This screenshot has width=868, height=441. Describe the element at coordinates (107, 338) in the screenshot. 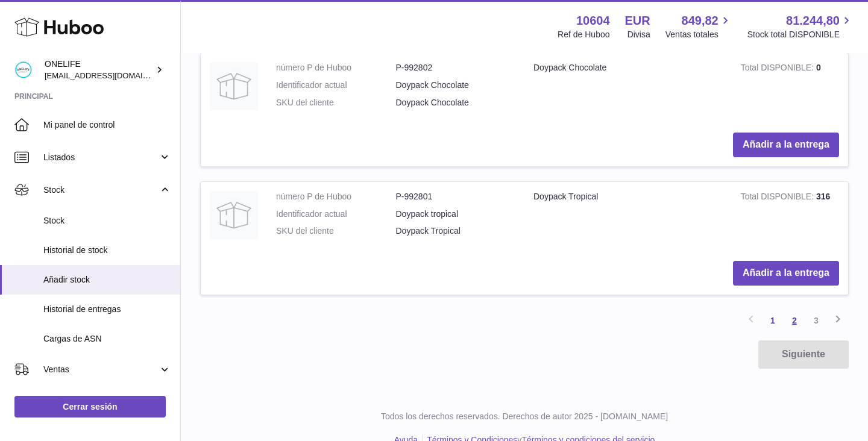

I see `span: Cargas de ASN` at that location.